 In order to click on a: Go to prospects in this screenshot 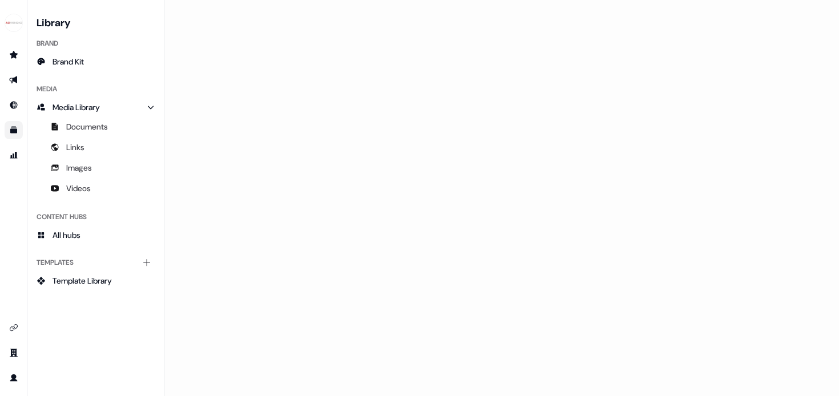, I will do `click(14, 55)`.